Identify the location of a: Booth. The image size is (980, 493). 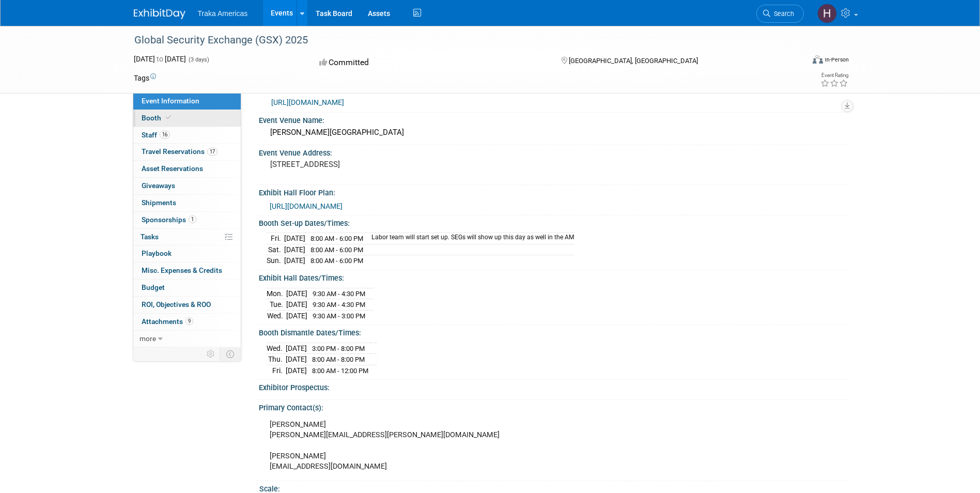
(187, 118).